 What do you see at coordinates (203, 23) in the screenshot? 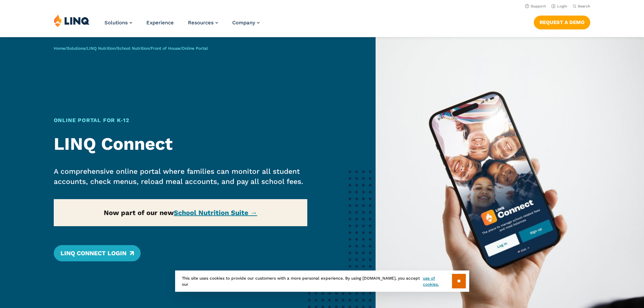
I see `a: Resources` at bounding box center [203, 23].